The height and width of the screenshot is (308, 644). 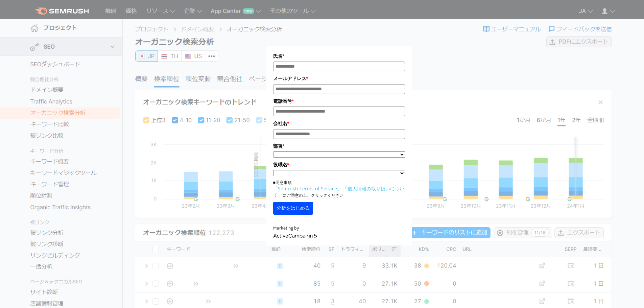 What do you see at coordinates (339, 164) in the screenshot?
I see `label: 役職名` at bounding box center [339, 164].